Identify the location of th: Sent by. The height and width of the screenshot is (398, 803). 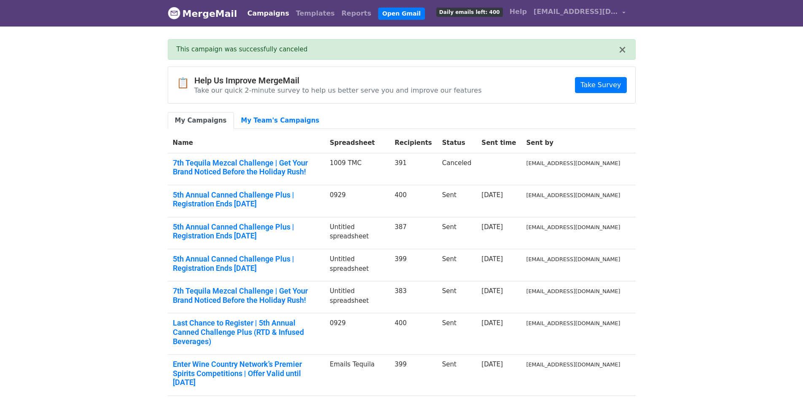
(573, 143).